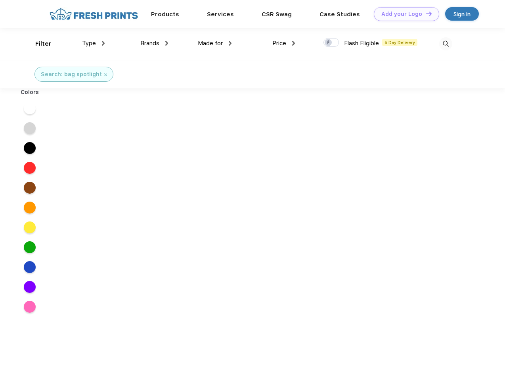 The height and width of the screenshot is (381, 505). Describe the element at coordinates (429, 13) in the screenshot. I see `img: DT` at that location.